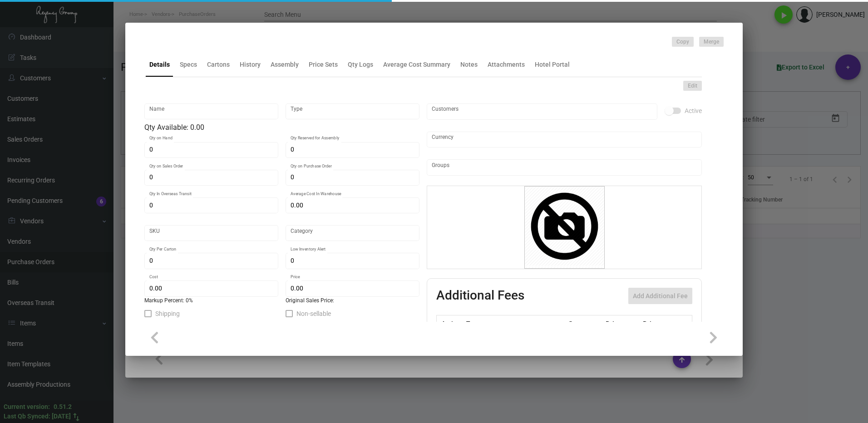  What do you see at coordinates (417, 64) in the screenshot?
I see `div: Average Cost Summary` at bounding box center [417, 64].